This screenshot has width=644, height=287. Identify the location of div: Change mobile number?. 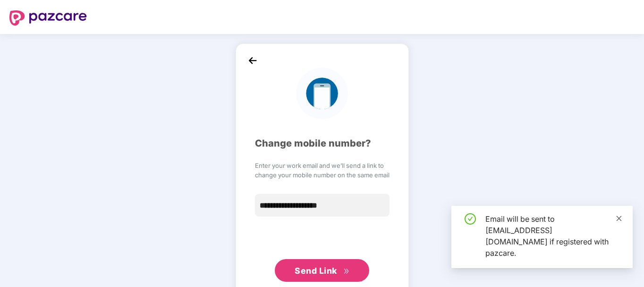
(322, 143).